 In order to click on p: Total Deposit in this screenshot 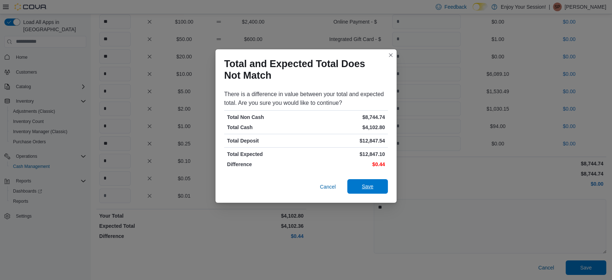, I will do `click(266, 141)`.